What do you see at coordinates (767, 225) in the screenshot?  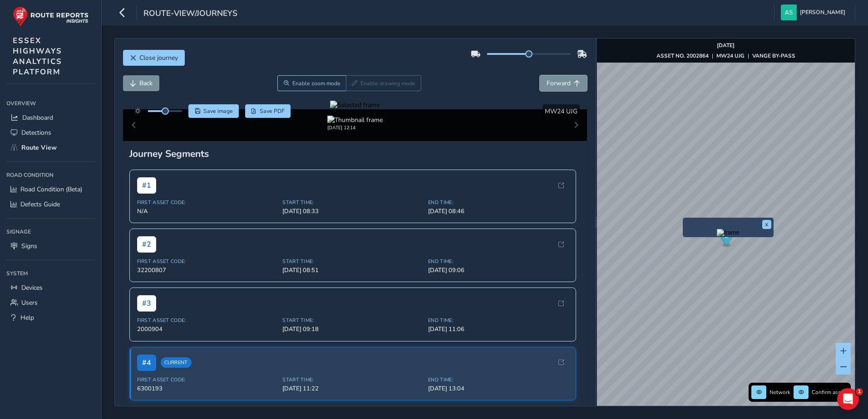 I see `button: x` at bounding box center [767, 225].